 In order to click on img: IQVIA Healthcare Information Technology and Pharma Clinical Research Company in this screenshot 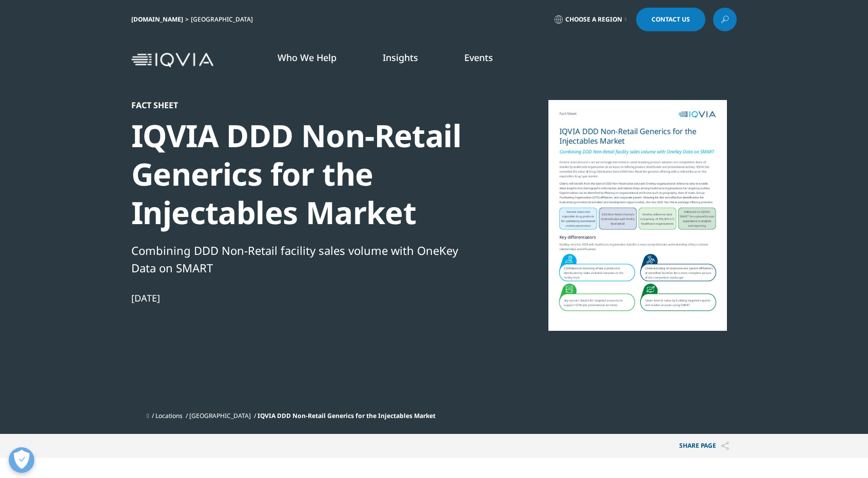, I will do `click(172, 60)`.